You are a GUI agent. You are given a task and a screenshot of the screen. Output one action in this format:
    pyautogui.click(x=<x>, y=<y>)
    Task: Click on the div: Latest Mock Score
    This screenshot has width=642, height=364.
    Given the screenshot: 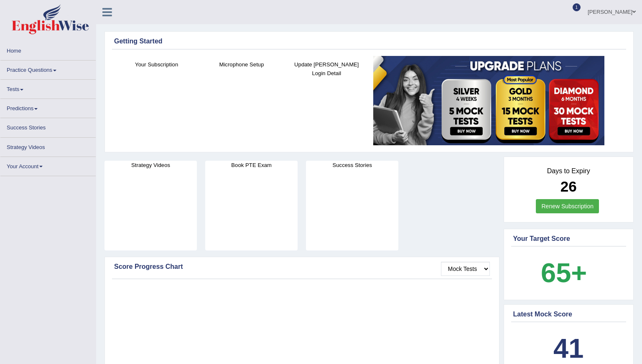 What is the action you would take?
    pyautogui.click(x=569, y=314)
    